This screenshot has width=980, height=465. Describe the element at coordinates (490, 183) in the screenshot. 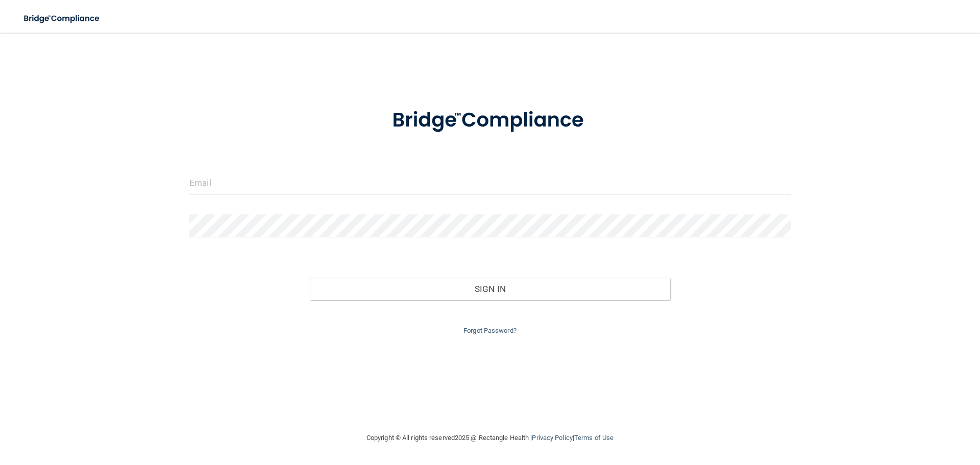

I see `input: Email` at that location.